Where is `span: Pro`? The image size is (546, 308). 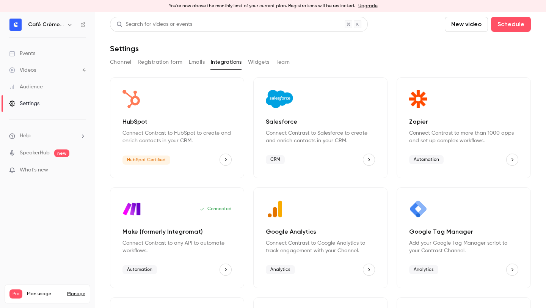 span: Pro is located at coordinates (16, 294).